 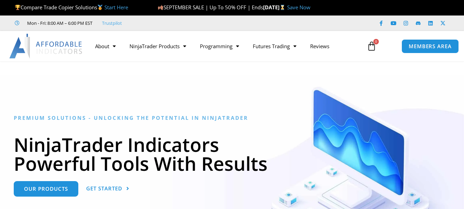 I want to click on a: Futures Trading, so click(x=275, y=46).